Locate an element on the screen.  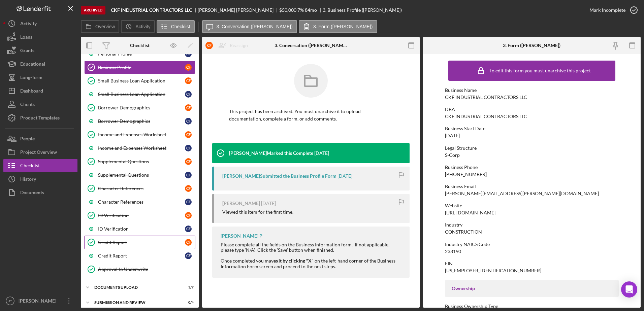
div: Website is located at coordinates (532, 206).